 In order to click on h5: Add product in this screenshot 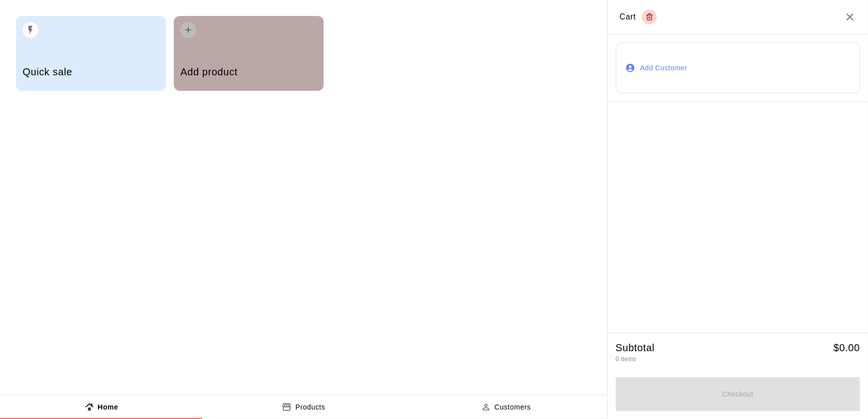, I will do `click(248, 72)`.